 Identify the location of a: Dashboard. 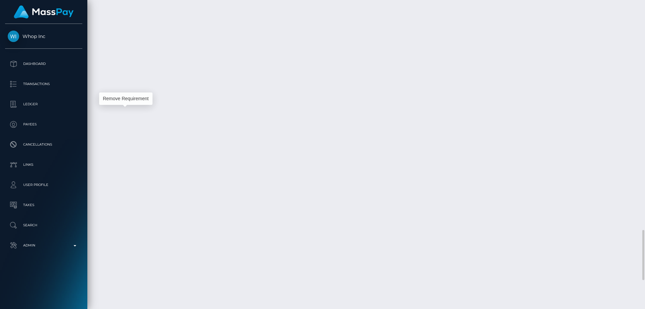
(44, 64).